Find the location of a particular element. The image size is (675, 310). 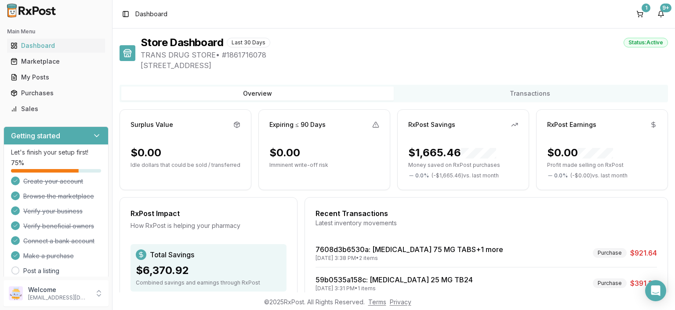

span: Connect a bank account is located at coordinates (59, 241).